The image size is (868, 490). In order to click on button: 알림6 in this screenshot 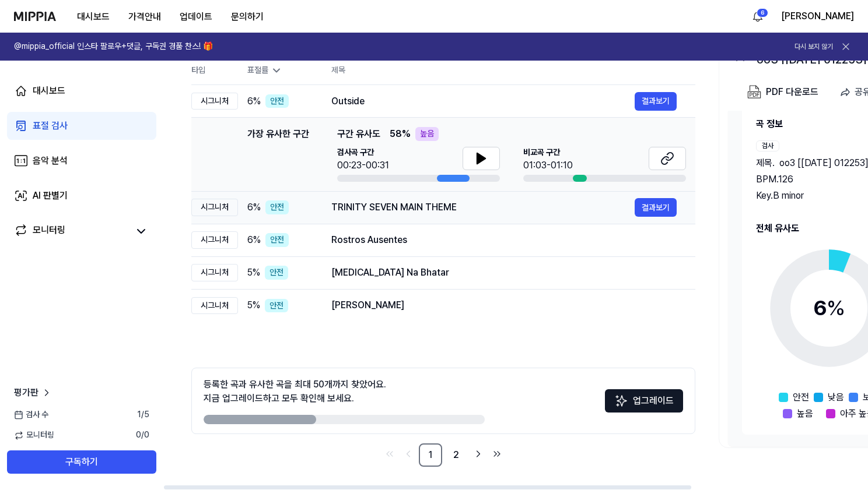, I will do `click(758, 16)`.